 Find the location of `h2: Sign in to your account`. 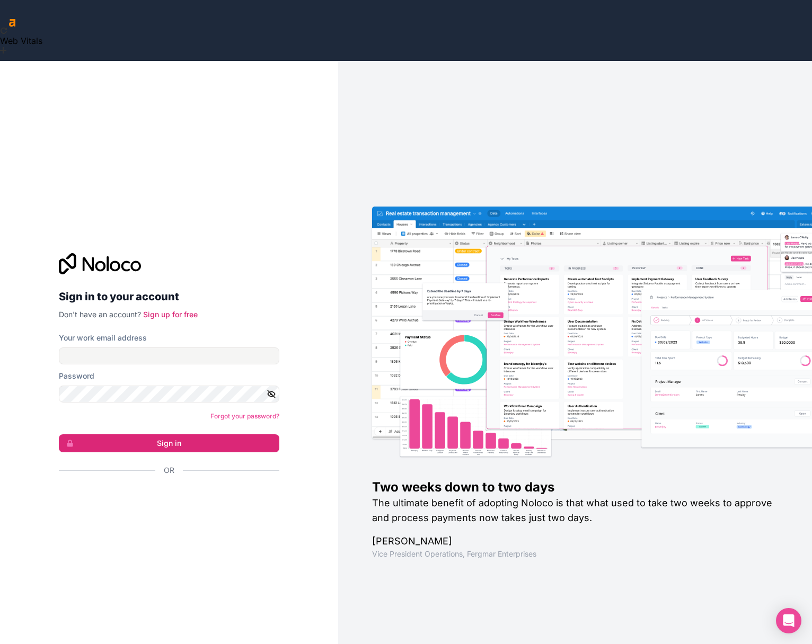

h2: Sign in to your account is located at coordinates (169, 297).